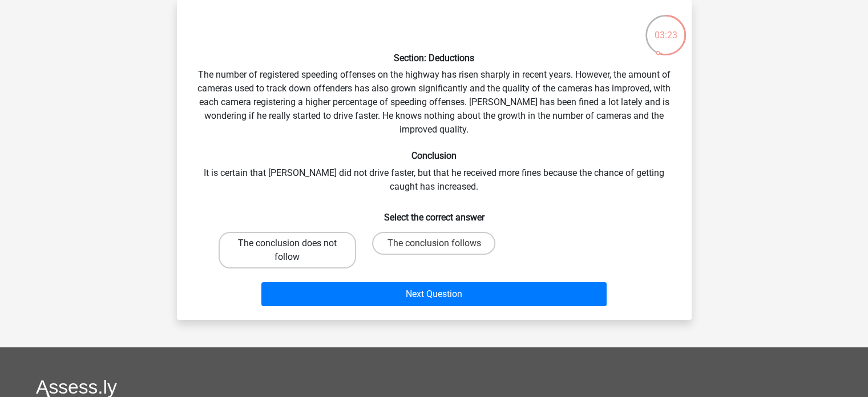 This screenshot has height=397, width=868. I want to click on label: The conclusion follows, so click(434, 243).